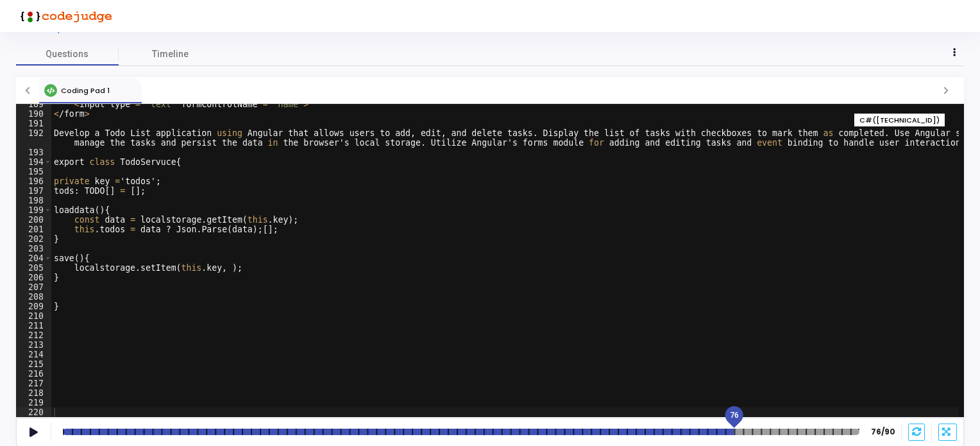  Describe the element at coordinates (85, 90) in the screenshot. I see `span: Coding Pad 1` at that location.